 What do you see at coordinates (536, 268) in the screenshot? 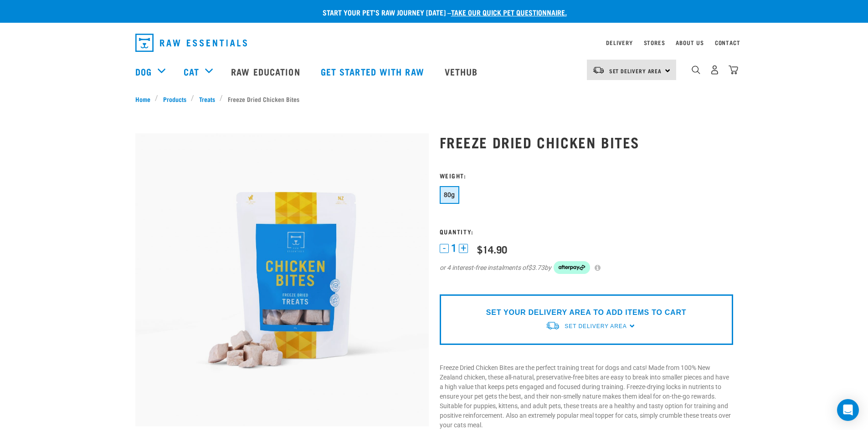
I see `span: $3.73` at bounding box center [536, 268].